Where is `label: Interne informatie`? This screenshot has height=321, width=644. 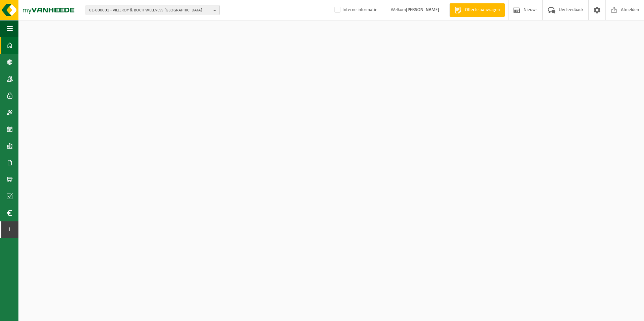
label: Interne informatie is located at coordinates (355, 10).